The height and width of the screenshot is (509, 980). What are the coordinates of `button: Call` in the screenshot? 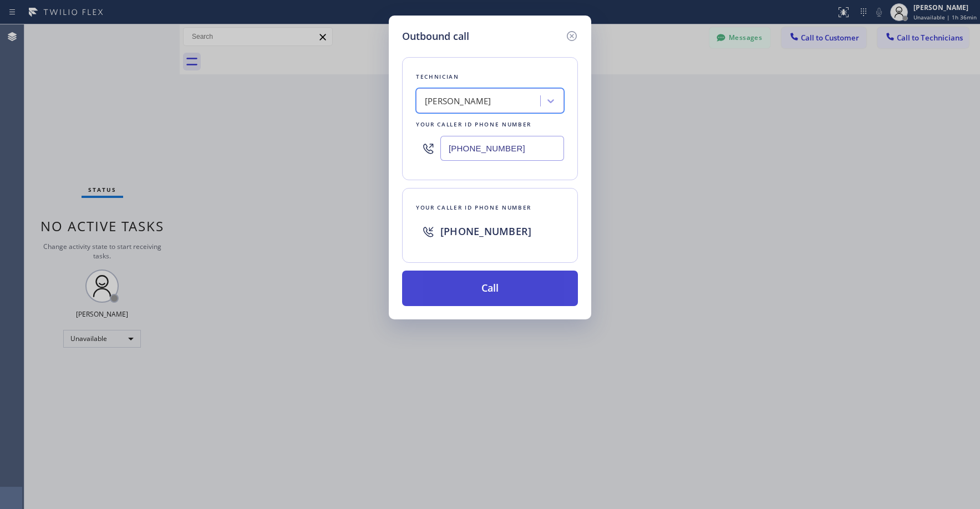 It's located at (490, 289).